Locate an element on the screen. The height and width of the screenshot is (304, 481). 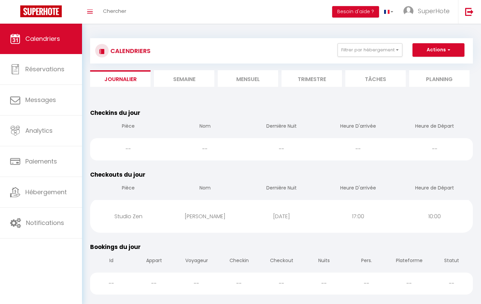
span: Messages is located at coordinates (40, 100).